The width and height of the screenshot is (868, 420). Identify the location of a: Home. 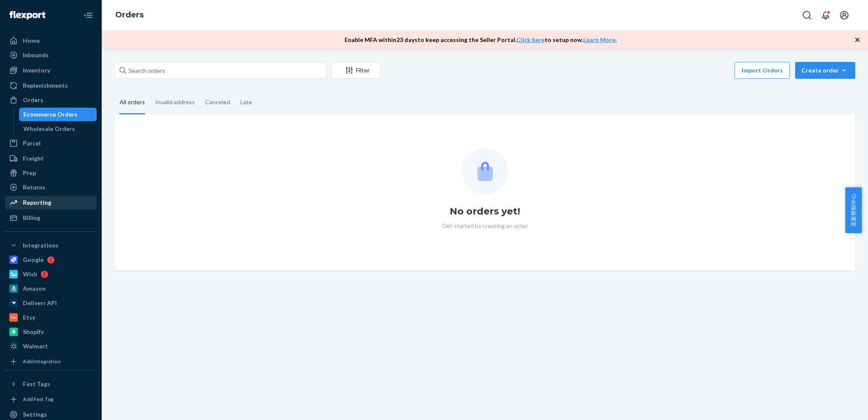
(51, 40).